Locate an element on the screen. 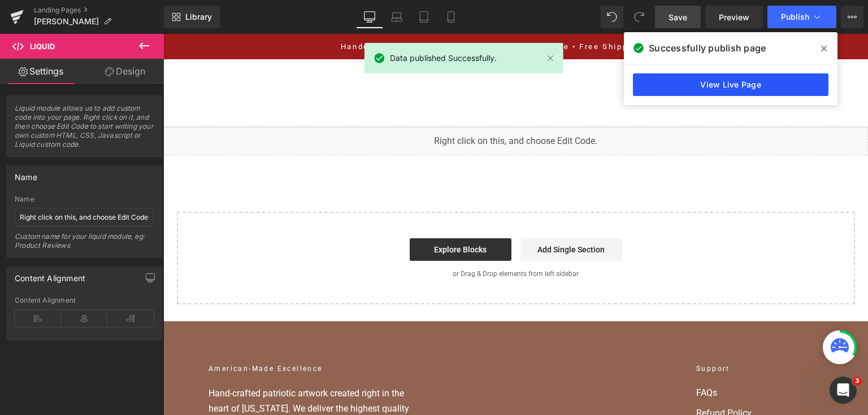 This screenshot has height=415, width=868. h2: American-Made Excellence is located at coordinates (153, 335).